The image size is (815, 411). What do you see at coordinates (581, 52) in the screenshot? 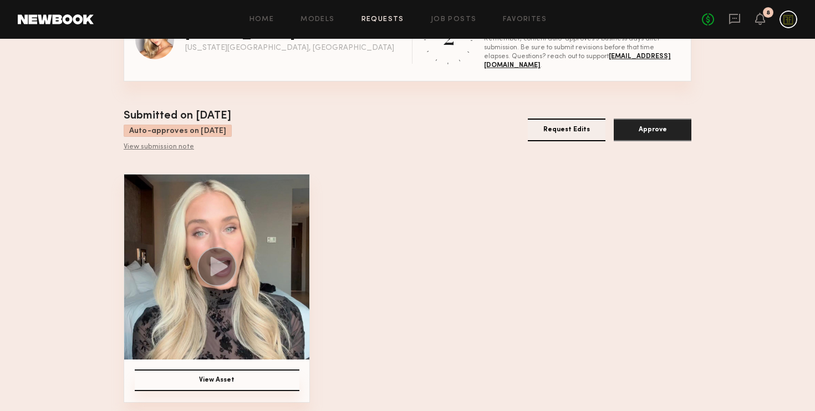
I see `div: Remember, content auto-approves 3 business days after submission. Be sure to submit revisions bef...` at bounding box center [581, 52].